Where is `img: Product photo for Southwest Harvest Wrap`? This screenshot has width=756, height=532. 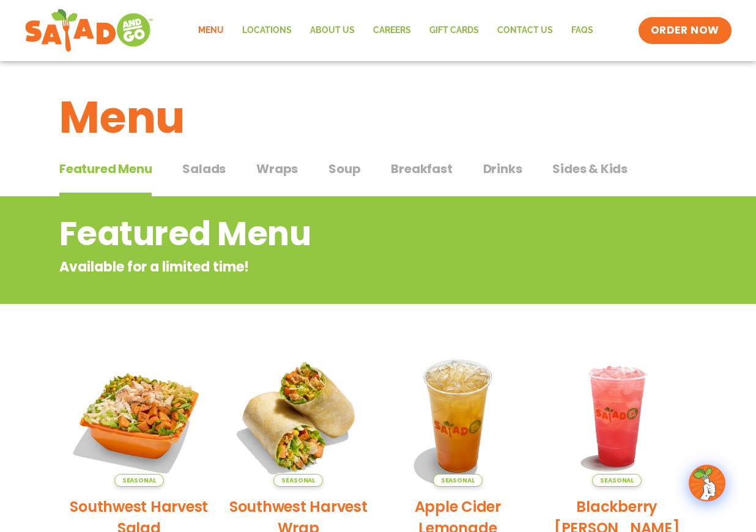
img: Product photo for Southwest Harvest Wrap is located at coordinates (299, 416).